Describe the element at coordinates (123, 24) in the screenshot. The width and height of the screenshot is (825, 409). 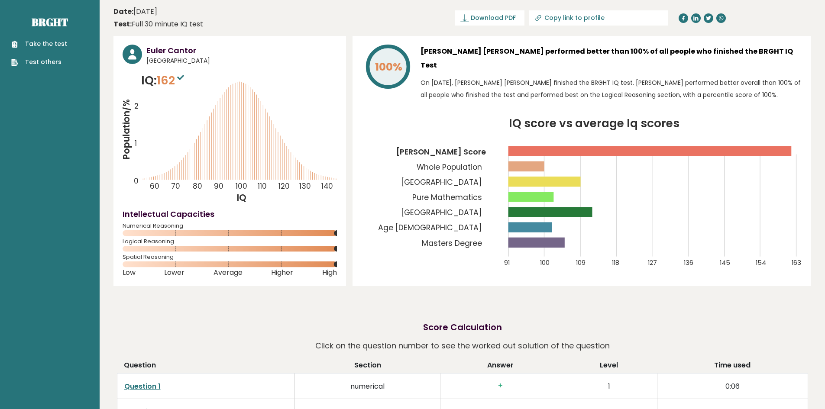
I see `b: Test:` at that location.